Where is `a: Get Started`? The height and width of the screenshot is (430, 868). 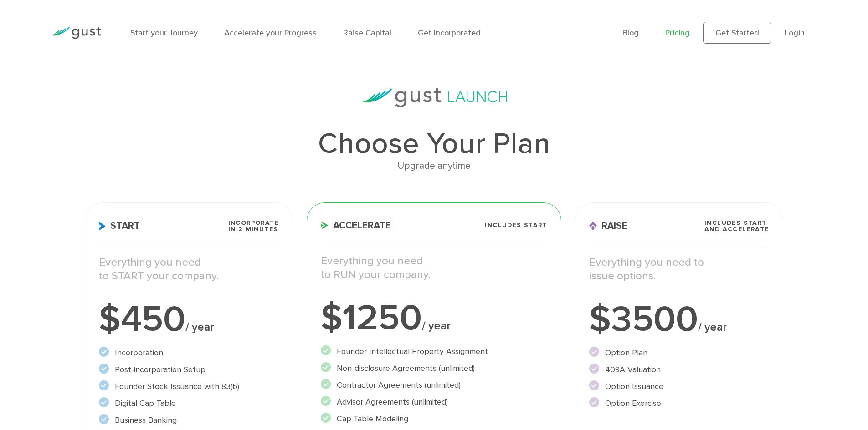 a: Get Started is located at coordinates (737, 33).